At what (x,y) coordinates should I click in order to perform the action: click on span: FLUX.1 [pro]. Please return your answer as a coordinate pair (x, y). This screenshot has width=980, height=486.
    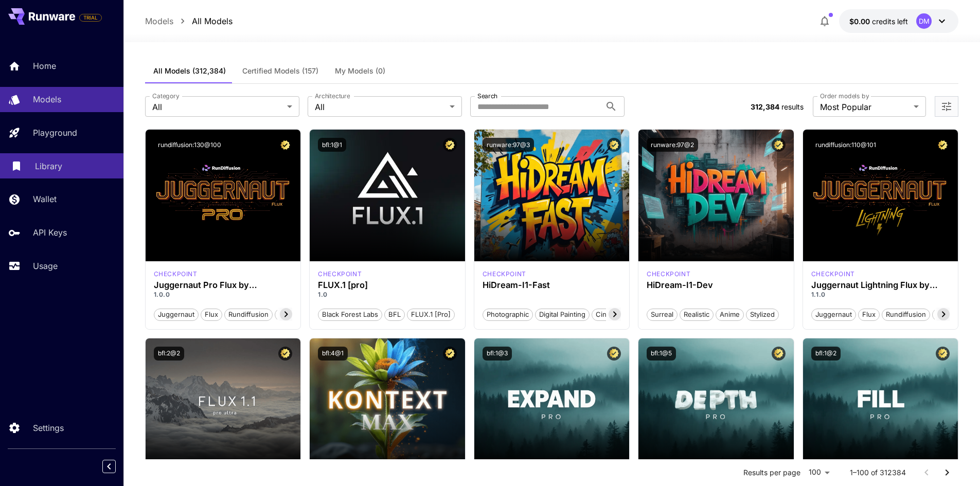
    Looking at the image, I should click on (430, 314).